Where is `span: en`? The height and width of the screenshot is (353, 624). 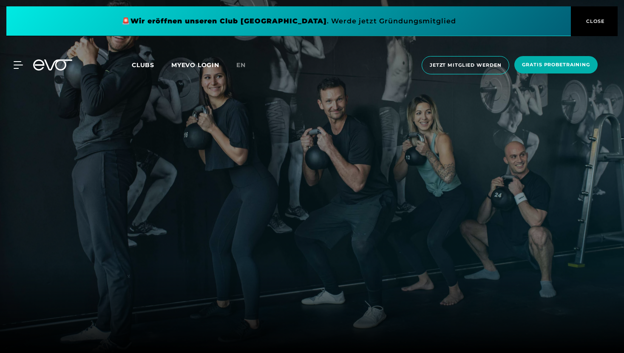 span: en is located at coordinates (241, 65).